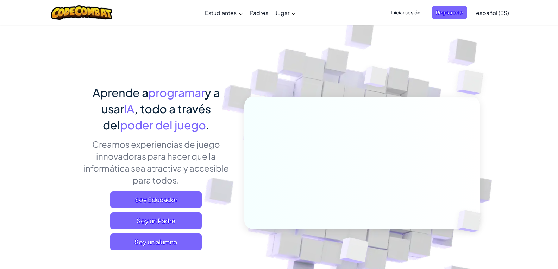 Image resolution: width=558 pixels, height=269 pixels. I want to click on span: poder del juego, so click(163, 125).